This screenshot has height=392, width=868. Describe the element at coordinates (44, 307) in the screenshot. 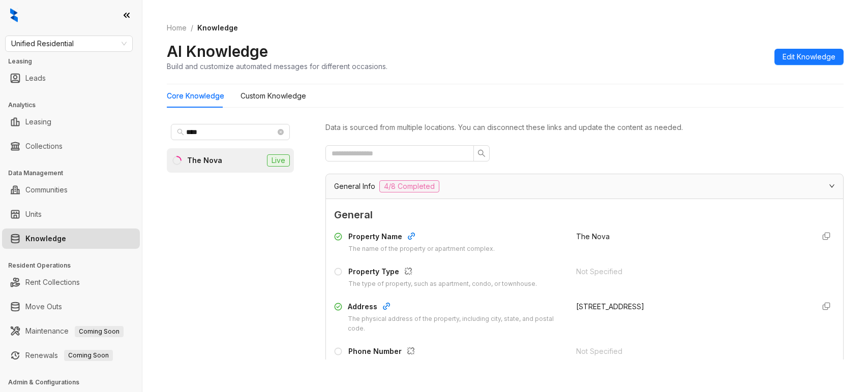

I see `a: Move Outs` at that location.